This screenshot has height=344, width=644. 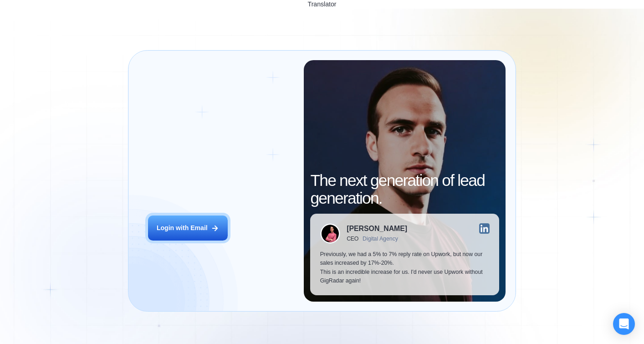 What do you see at coordinates (405, 189) in the screenshot?
I see `h2: The next generation of lead generation.` at bounding box center [405, 189].